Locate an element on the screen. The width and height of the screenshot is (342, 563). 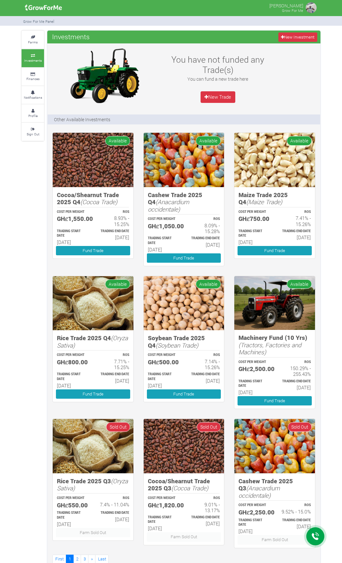
small: Finances is located at coordinates (33, 79).